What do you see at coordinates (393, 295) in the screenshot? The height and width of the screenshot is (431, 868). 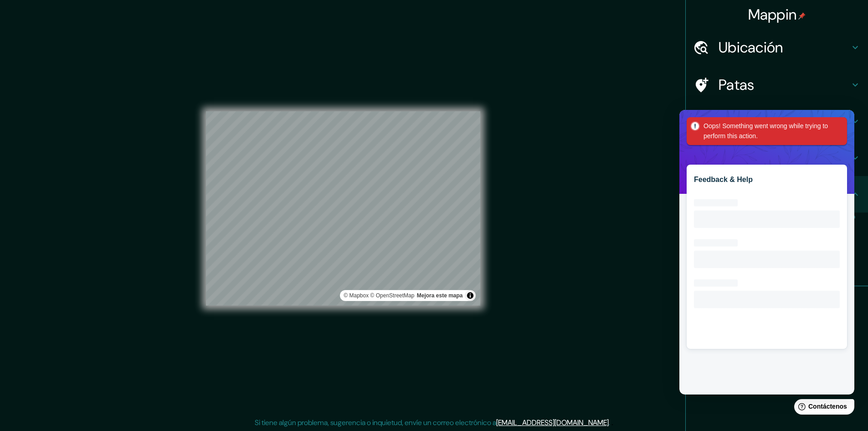 I see `font: © OpenStreetMap` at bounding box center [393, 295].